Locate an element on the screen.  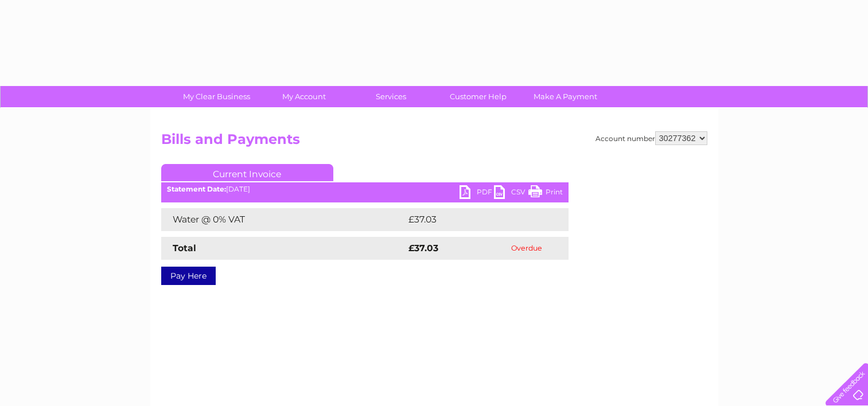
strong: £37.03 is located at coordinates (424, 247).